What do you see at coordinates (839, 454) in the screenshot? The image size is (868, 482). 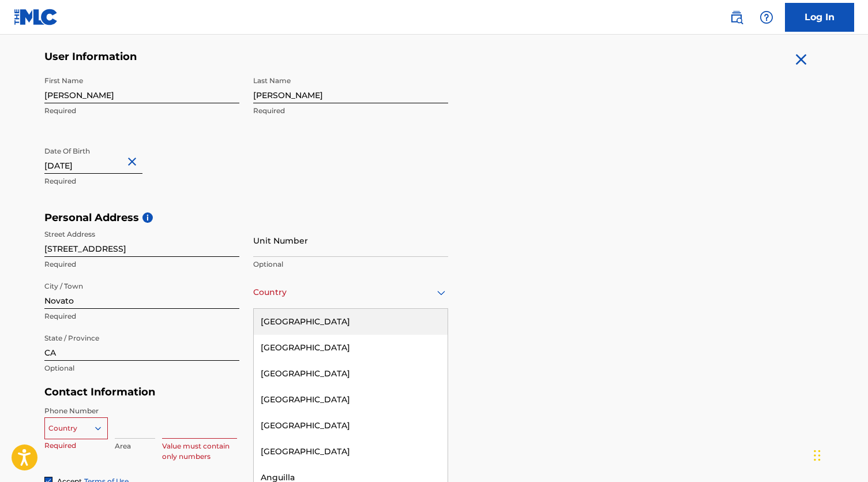 I see `div: Chat Widget` at bounding box center [839, 454].